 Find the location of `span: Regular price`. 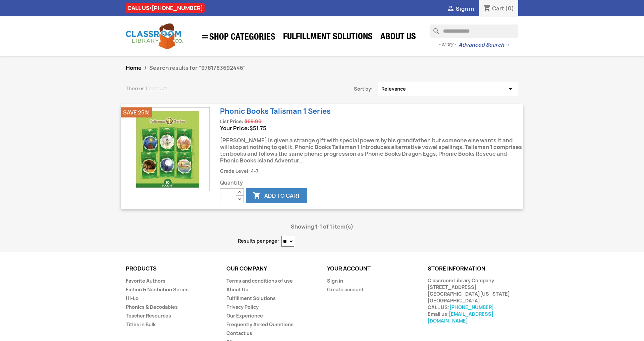

span: Regular price is located at coordinates (253, 122).